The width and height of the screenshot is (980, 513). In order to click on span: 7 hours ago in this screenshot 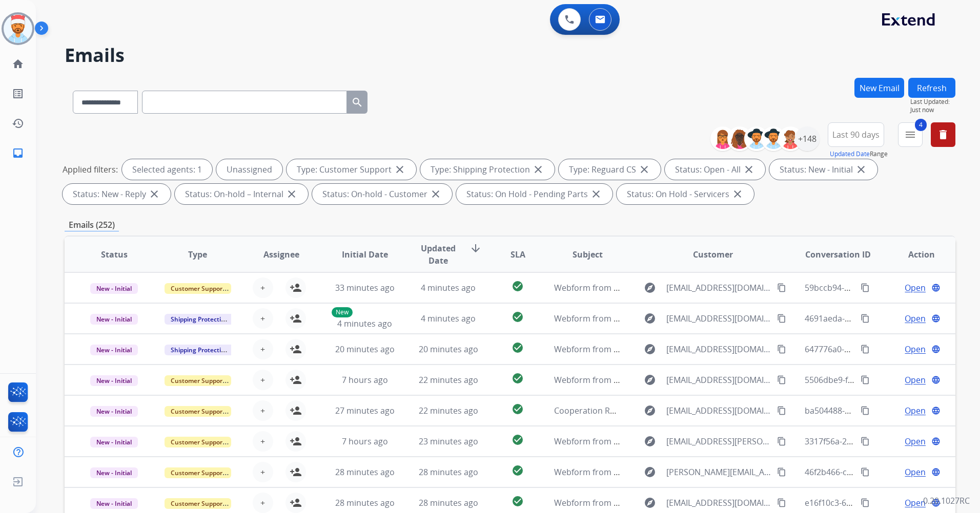, I will do `click(365, 441)`.